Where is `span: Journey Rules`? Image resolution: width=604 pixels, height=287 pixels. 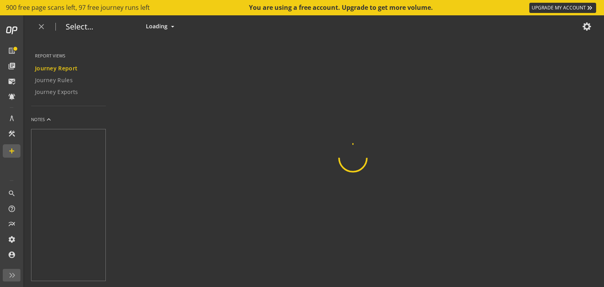
span: Journey Rules is located at coordinates (54, 80).